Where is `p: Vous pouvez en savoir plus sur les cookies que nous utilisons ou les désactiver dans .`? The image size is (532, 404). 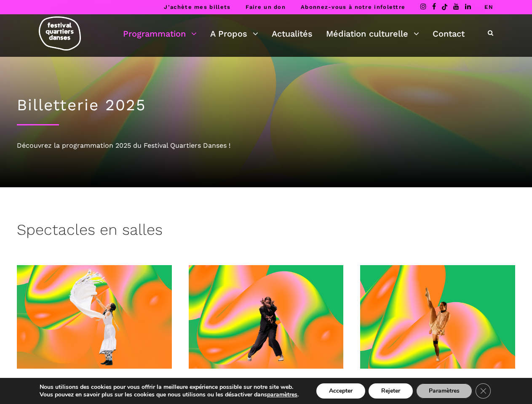 p: Vous pouvez en savoir plus sur les cookies que nous utilisons ou les désactiver dans . is located at coordinates (169, 395).